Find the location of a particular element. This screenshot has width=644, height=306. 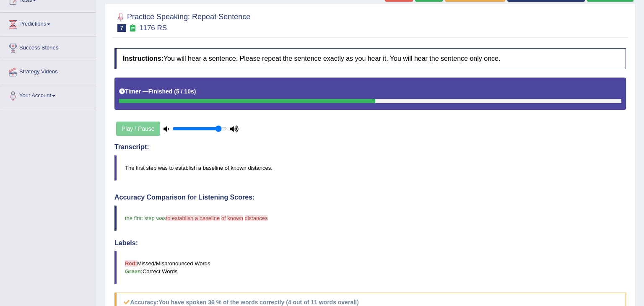

a: Strategy Videos is located at coordinates (48, 71).